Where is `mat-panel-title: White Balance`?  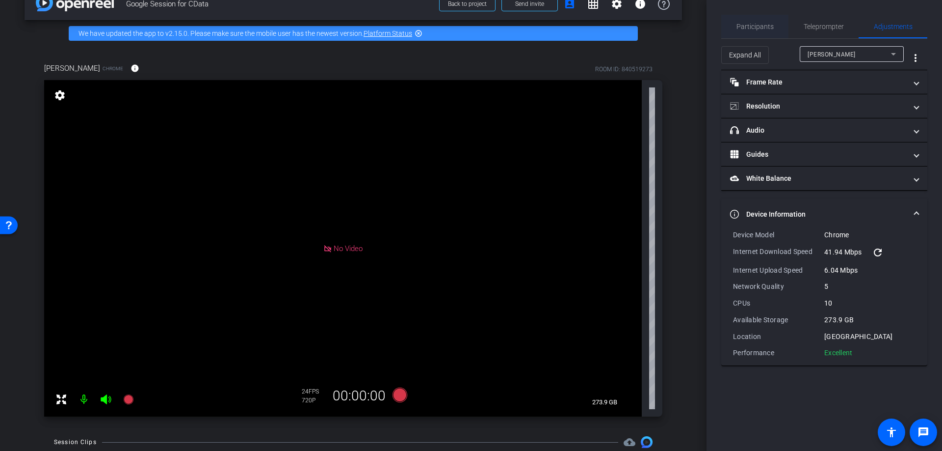 mat-panel-title: White Balance is located at coordinates (819, 178).